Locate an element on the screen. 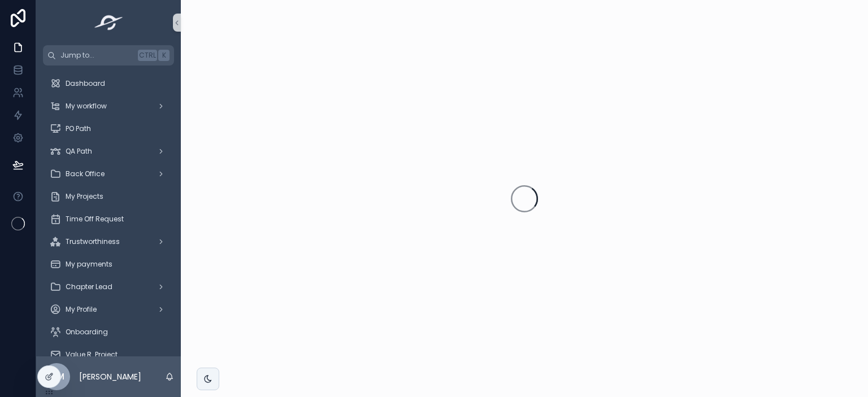 This screenshot has height=397, width=868. span: Back Office is located at coordinates (85, 174).